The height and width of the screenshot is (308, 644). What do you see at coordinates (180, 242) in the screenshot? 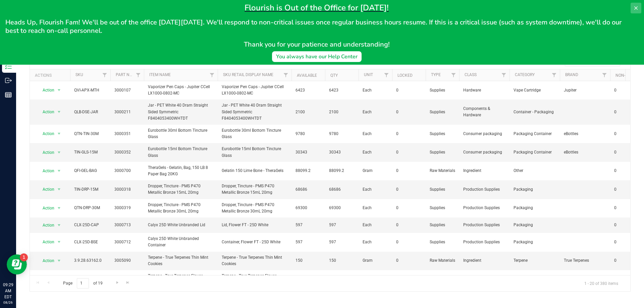
I see `span: Calyx 25D White Unbranded Container` at bounding box center [180, 242].